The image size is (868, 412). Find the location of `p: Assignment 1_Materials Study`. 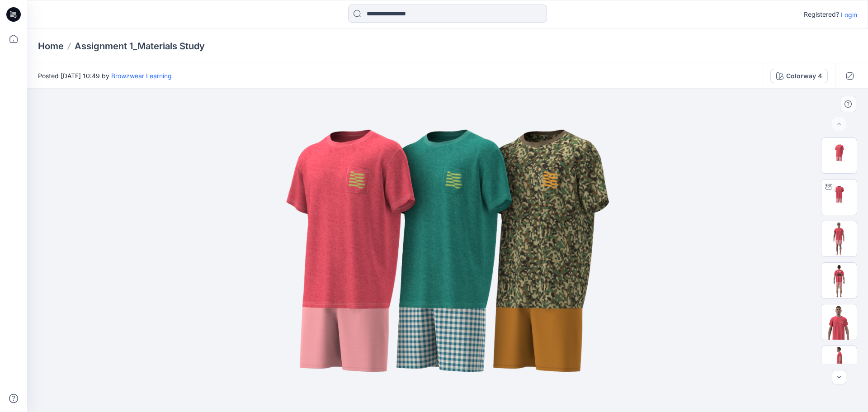

p: Assignment 1_Materials Study is located at coordinates (140, 46).